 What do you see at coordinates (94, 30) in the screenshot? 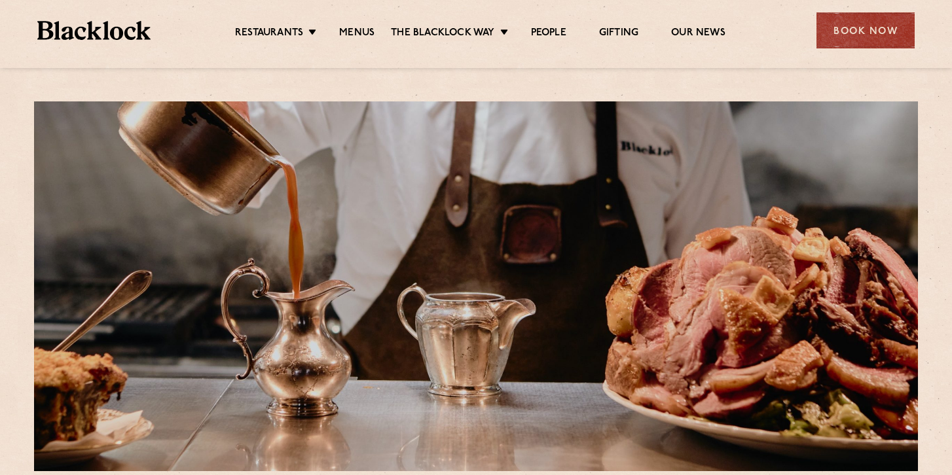
I see `img: BL_Textured_Logo-footer-cropped.svg` at bounding box center [94, 30].